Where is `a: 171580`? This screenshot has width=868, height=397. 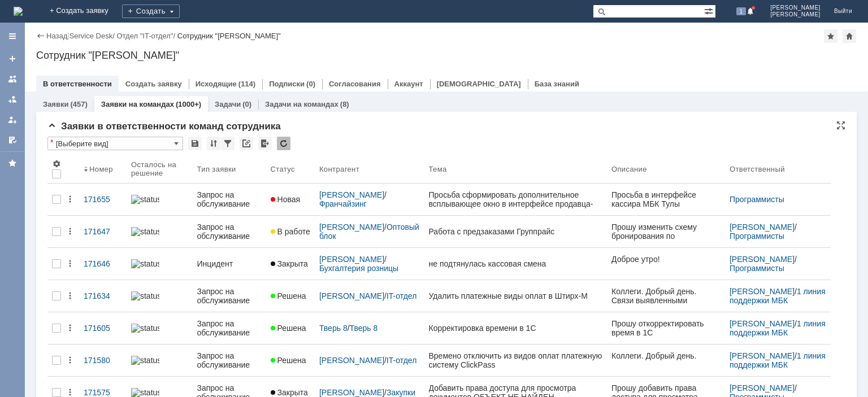
a: 171580 is located at coordinates (103, 360).